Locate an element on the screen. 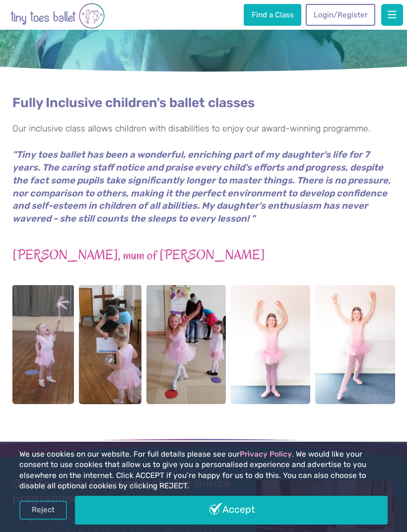  img: tiny toes ballet is located at coordinates (58, 16).